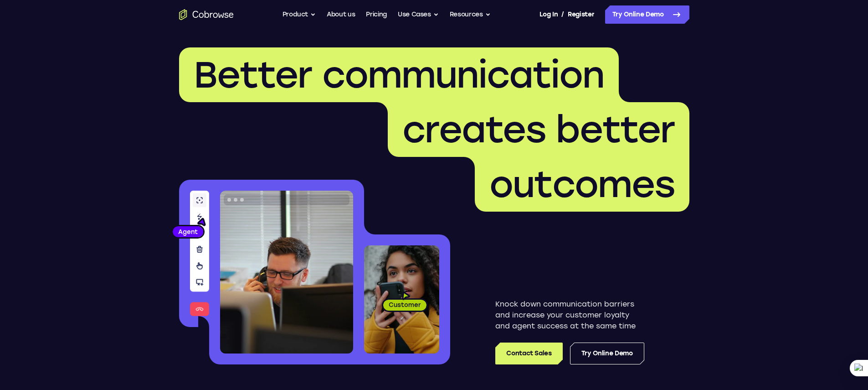  What do you see at coordinates (340, 15) in the screenshot?
I see `a: About us` at bounding box center [340, 15].